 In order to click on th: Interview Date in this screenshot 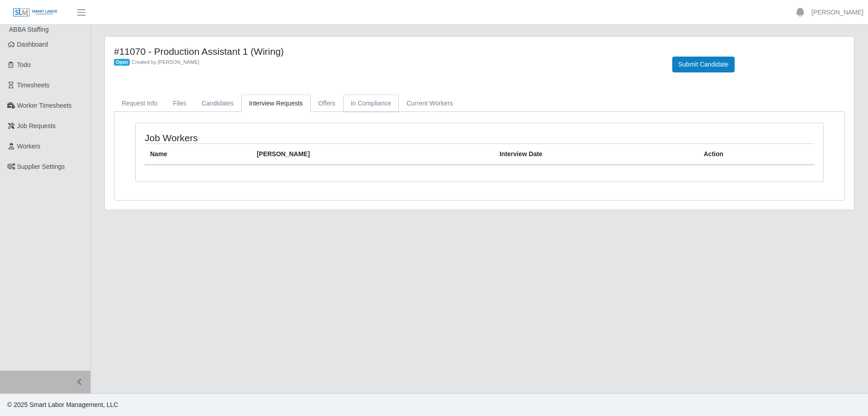, I will do `click(596, 154)`.